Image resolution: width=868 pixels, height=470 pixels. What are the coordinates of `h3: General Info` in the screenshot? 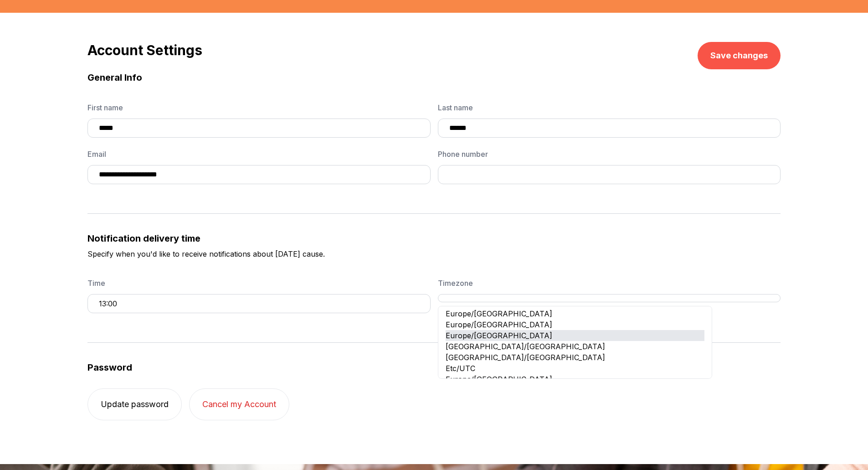 It's located at (434, 77).